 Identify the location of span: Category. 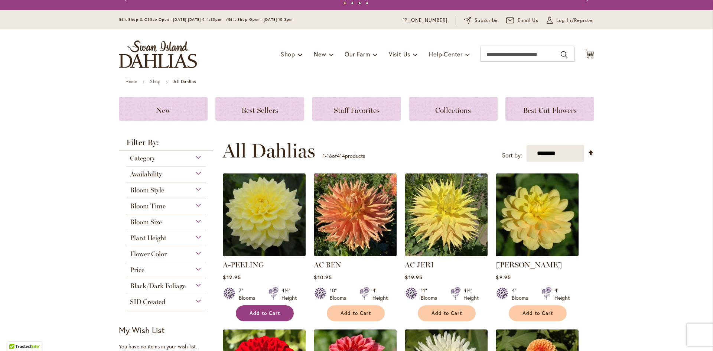
(143, 158).